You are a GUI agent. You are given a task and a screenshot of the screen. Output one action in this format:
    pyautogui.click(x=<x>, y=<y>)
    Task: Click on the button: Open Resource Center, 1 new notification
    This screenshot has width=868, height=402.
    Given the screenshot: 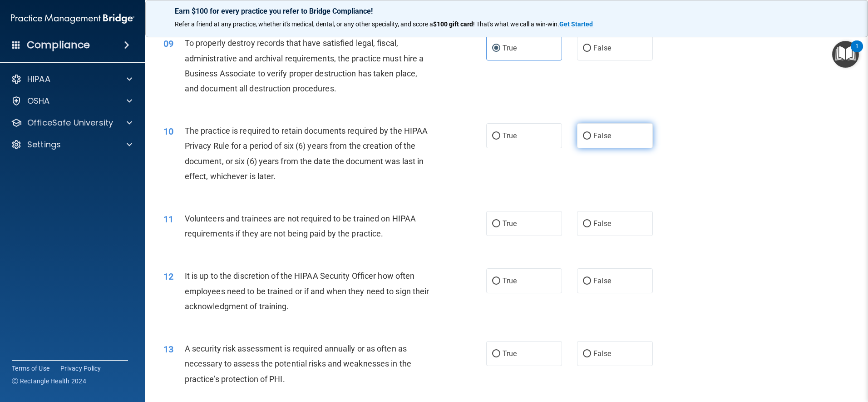 What is the action you would take?
    pyautogui.click(x=845, y=54)
    